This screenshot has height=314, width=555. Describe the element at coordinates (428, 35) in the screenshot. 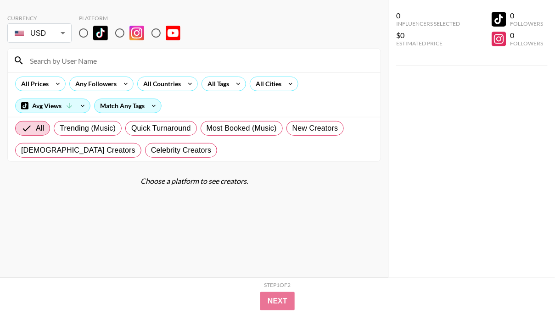

I see `div: $0` at that location.